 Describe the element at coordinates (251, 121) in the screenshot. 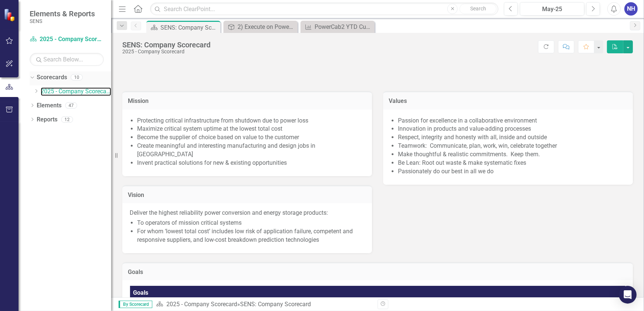

I see `li: Protecting critical infrastructure from shutdown due to power loss` at that location.